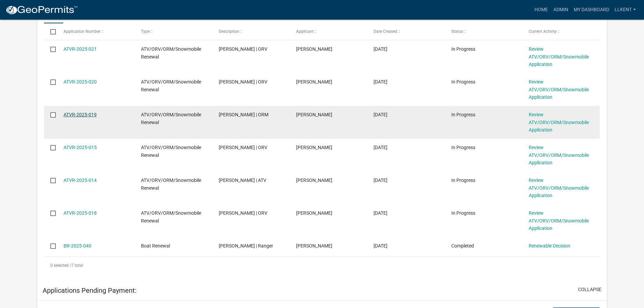 Image resolution: width=644 pixels, height=308 pixels. I want to click on a: ATVR-2025-019, so click(80, 115).